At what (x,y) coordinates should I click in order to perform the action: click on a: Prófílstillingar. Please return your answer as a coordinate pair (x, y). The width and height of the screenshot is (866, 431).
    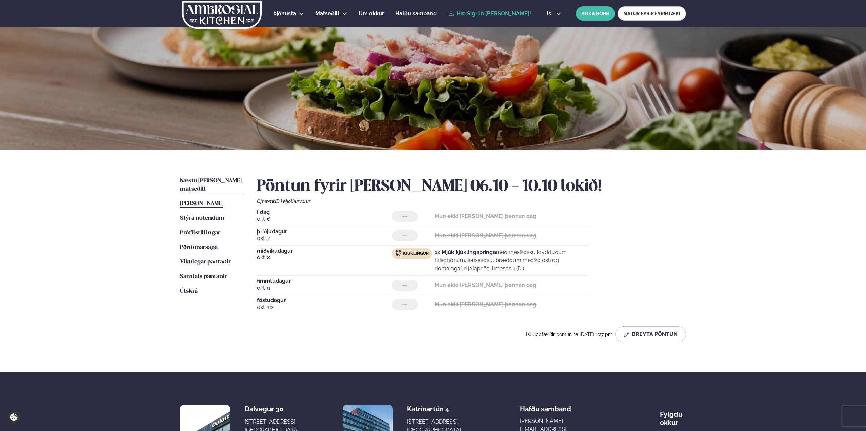
    Looking at the image, I should click on (200, 233).